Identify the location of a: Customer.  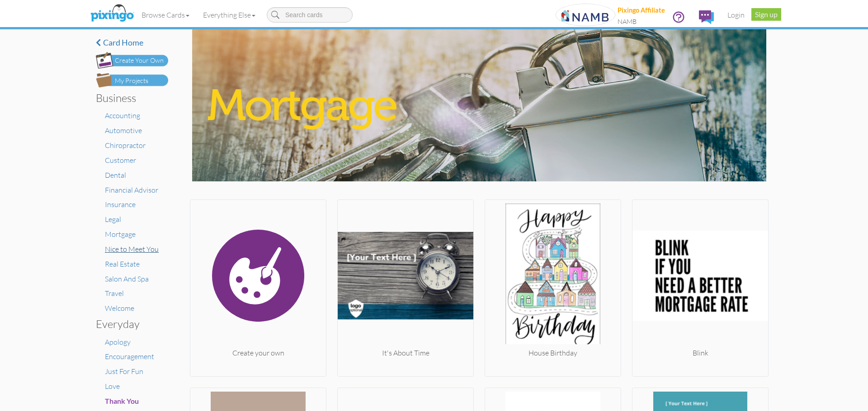
(120, 160).